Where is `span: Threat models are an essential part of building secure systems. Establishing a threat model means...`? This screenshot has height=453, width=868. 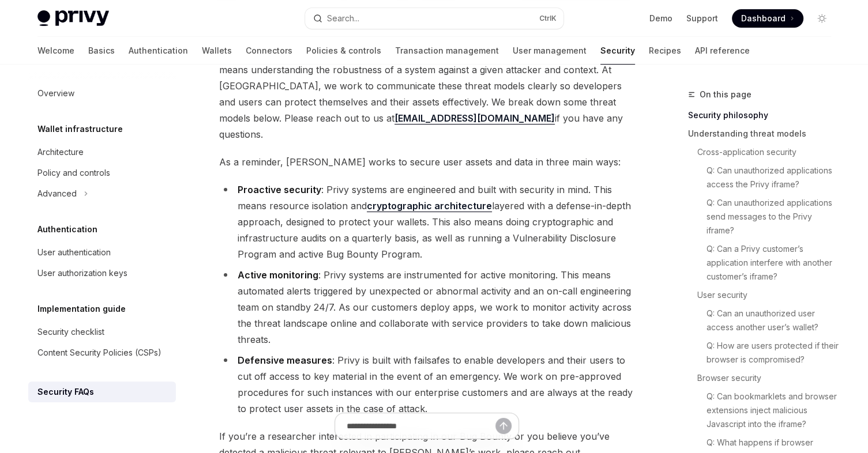
span: Threat models are an essential part of building secure systems. Establishing a threat model means... is located at coordinates (427, 94).